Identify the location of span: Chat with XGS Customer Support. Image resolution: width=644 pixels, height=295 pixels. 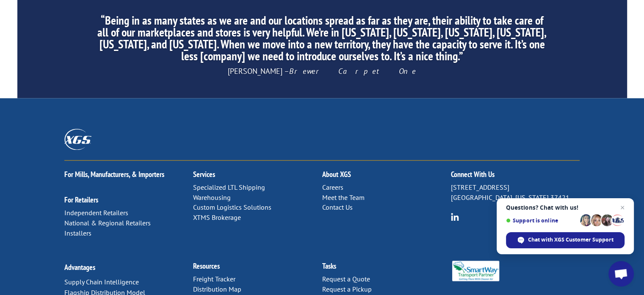
(570, 239).